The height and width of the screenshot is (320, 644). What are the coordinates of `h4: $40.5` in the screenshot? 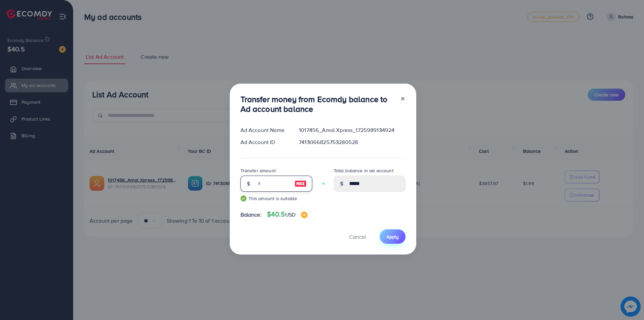 It's located at (287, 214).